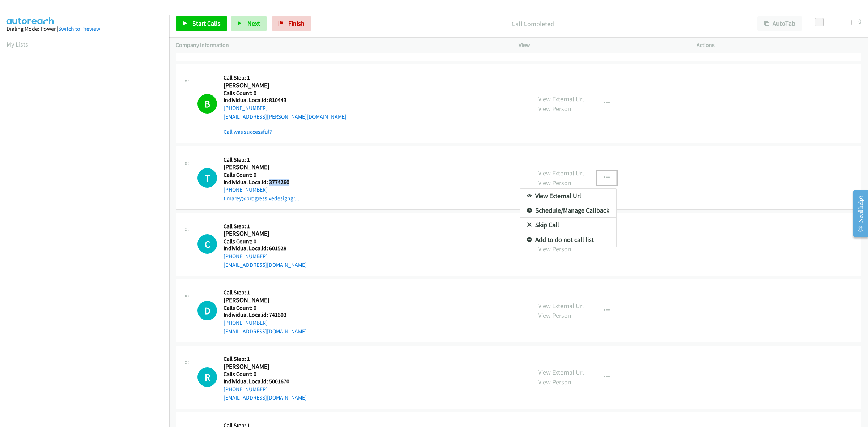  I want to click on a: Skip Call, so click(568, 225).